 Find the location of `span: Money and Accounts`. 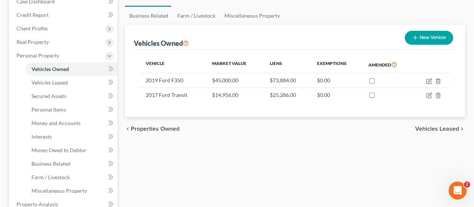

span: Money and Accounts is located at coordinates (56, 123).